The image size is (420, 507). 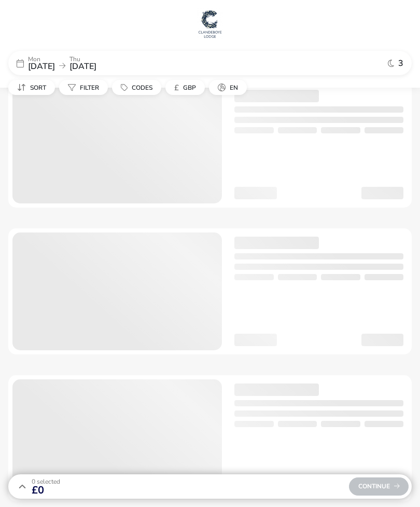 I want to click on p: Thu, so click(x=83, y=59).